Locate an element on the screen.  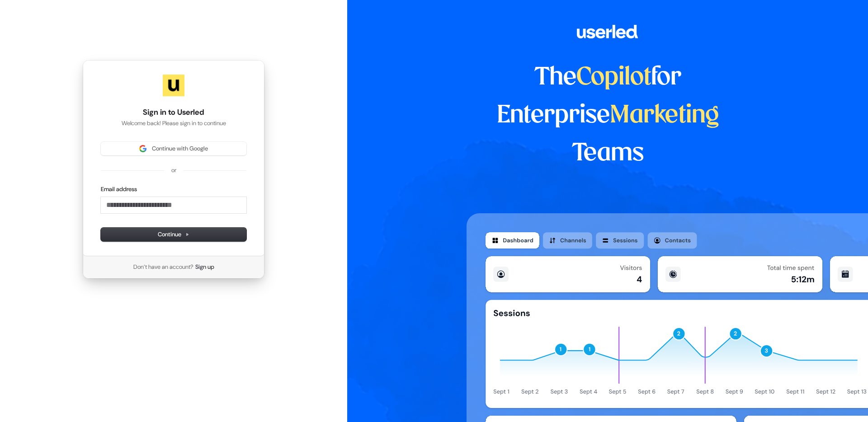
h1: Sign in to Userled is located at coordinates (174, 113).